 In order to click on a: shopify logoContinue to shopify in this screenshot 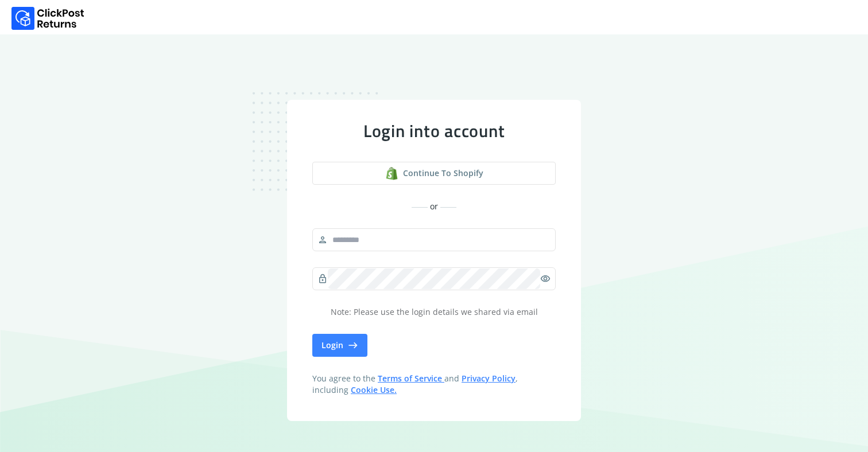, I will do `click(434, 173)`.